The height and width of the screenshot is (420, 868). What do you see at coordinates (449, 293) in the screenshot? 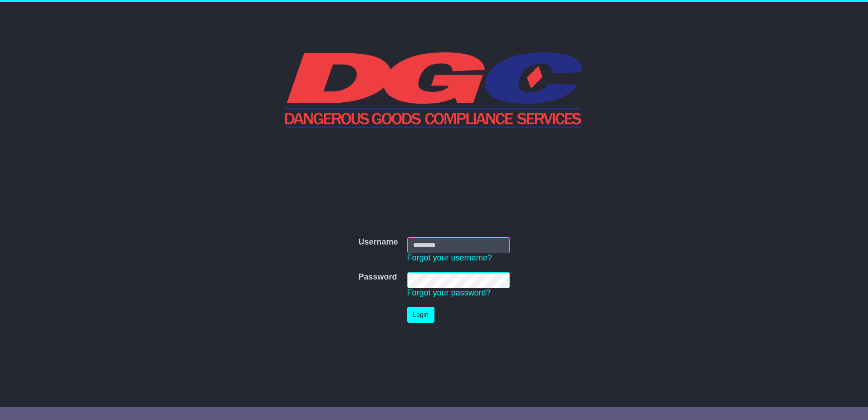
I see `a: Forgot your password?` at bounding box center [449, 293].